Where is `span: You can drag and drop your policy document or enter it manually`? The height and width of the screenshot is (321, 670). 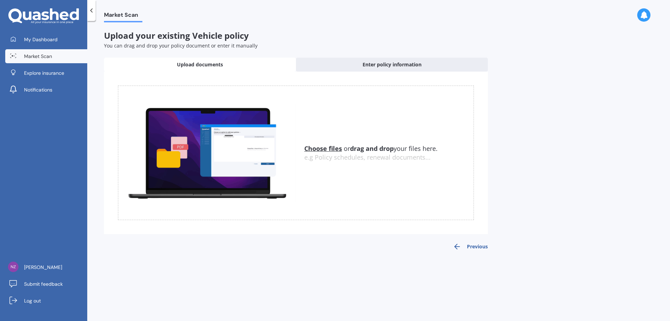
span: You can drag and drop your policy document or enter it manually is located at coordinates (181, 45).